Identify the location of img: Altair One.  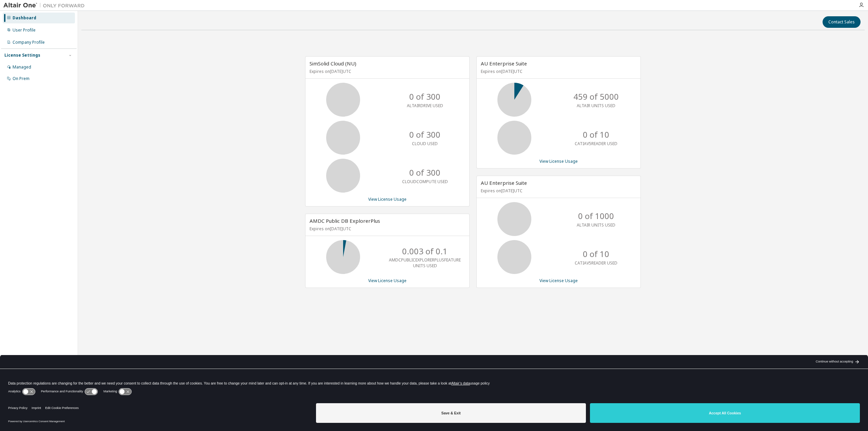
(46, 5).